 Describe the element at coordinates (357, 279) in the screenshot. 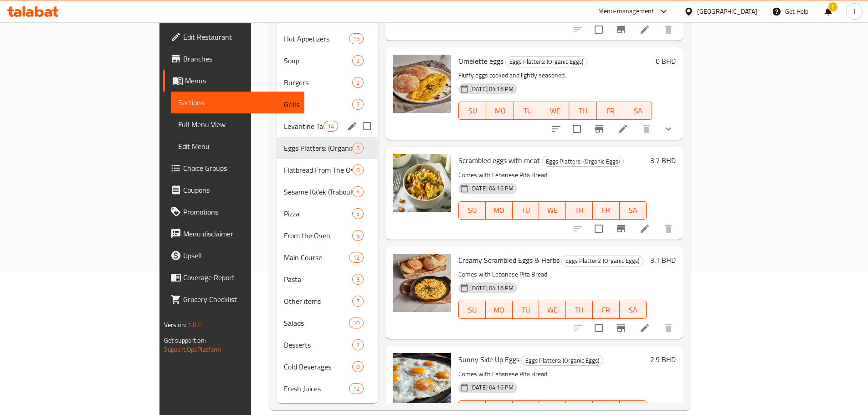

I see `span: 3` at that location.